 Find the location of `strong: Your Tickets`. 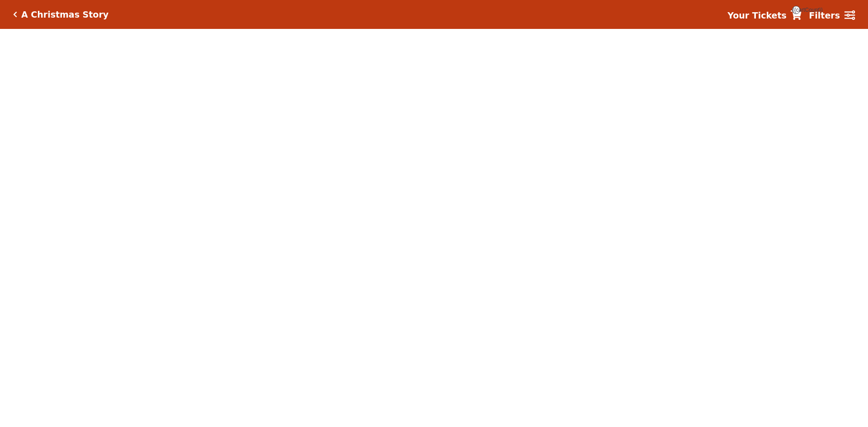

strong: Your Tickets is located at coordinates (757, 15).